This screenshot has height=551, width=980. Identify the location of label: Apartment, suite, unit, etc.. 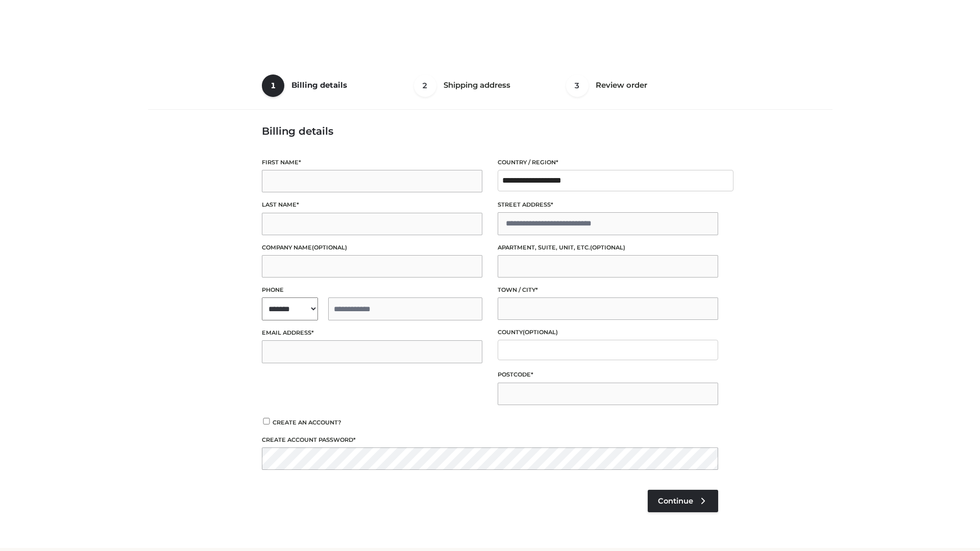
(608, 248).